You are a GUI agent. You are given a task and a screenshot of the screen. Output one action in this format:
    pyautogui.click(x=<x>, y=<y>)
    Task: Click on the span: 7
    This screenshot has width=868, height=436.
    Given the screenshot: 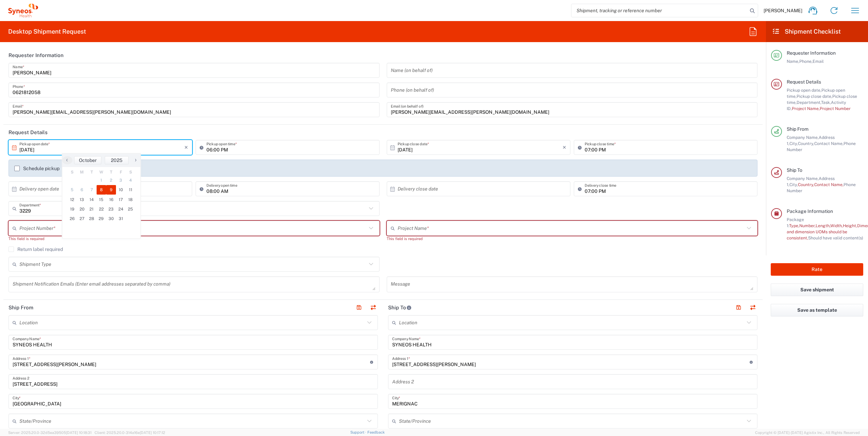 What is the action you would take?
    pyautogui.click(x=91, y=190)
    